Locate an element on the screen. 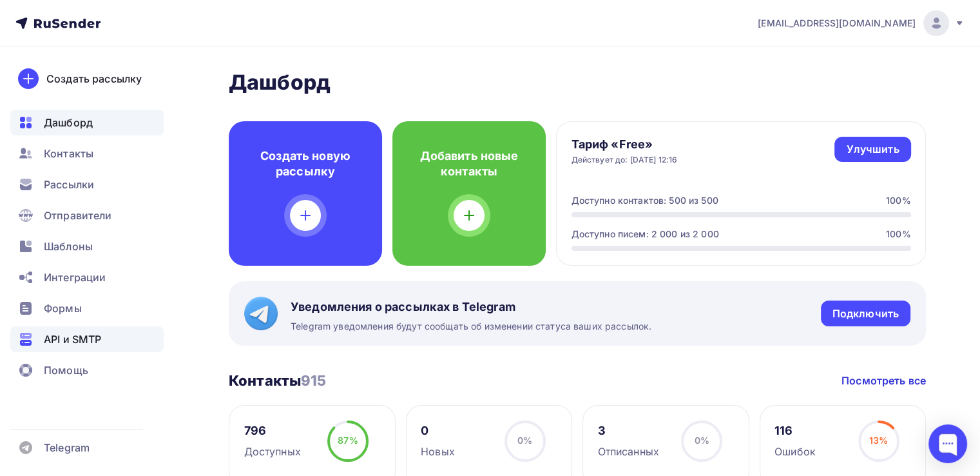 The width and height of the screenshot is (980, 476). span: Уведомления о рассылках в Telegram is located at coordinates (471, 307).